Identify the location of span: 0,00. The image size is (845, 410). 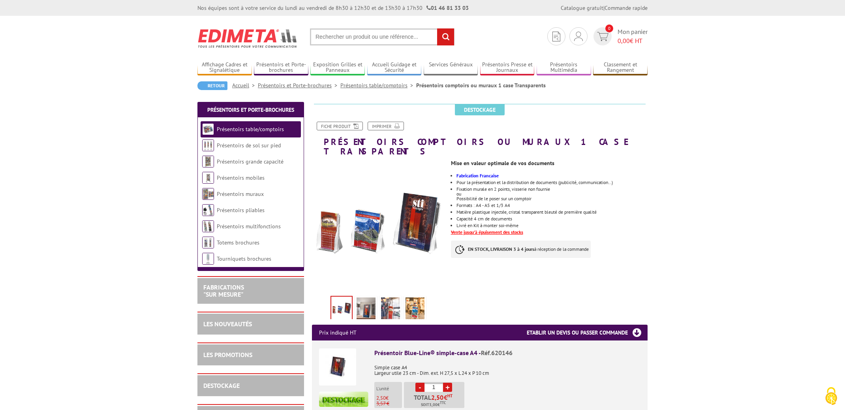
(623, 41).